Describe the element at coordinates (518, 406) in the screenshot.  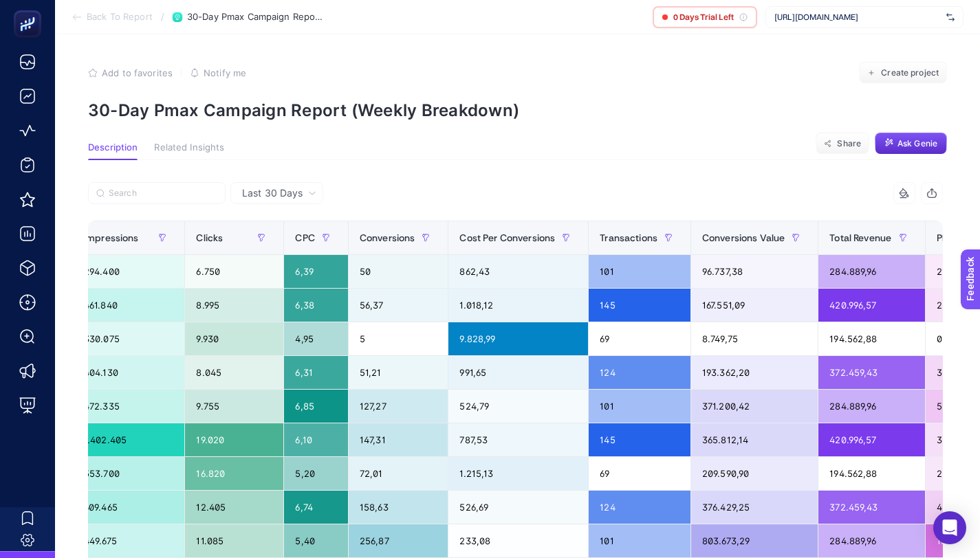
I see `div: 524,79` at that location.